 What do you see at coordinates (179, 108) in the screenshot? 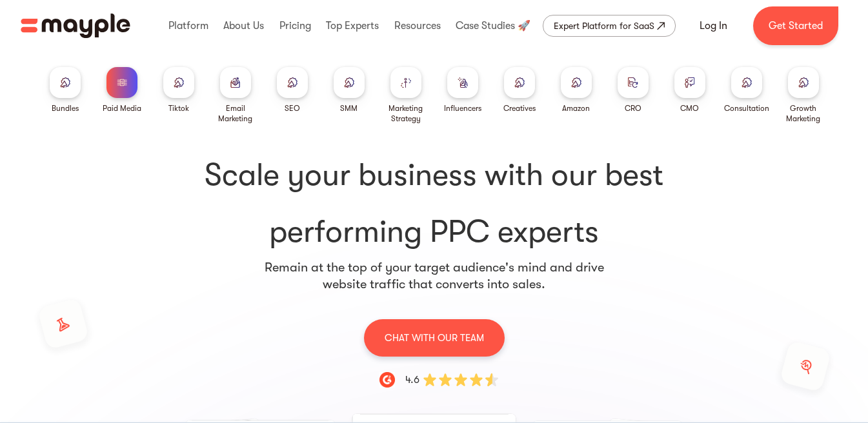
I see `div: Tiktok` at bounding box center [179, 108].